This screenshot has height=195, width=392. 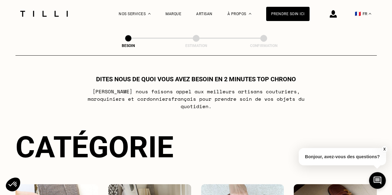 What do you see at coordinates (44, 14) in the screenshot?
I see `img: Logo du service de couturière Tilli` at bounding box center [44, 14].